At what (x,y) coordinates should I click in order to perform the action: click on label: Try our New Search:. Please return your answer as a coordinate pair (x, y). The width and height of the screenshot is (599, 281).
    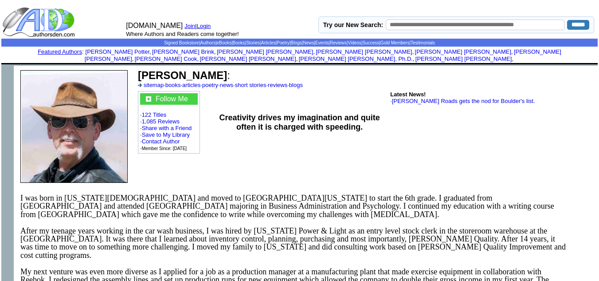
    Looking at the image, I should click on (353, 25).